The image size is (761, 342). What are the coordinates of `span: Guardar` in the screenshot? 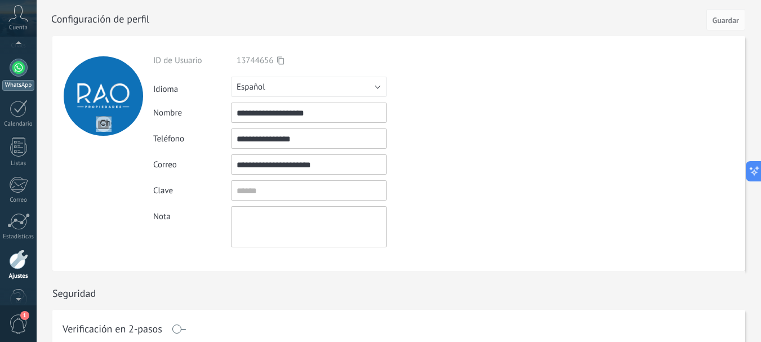 It's located at (725, 20).